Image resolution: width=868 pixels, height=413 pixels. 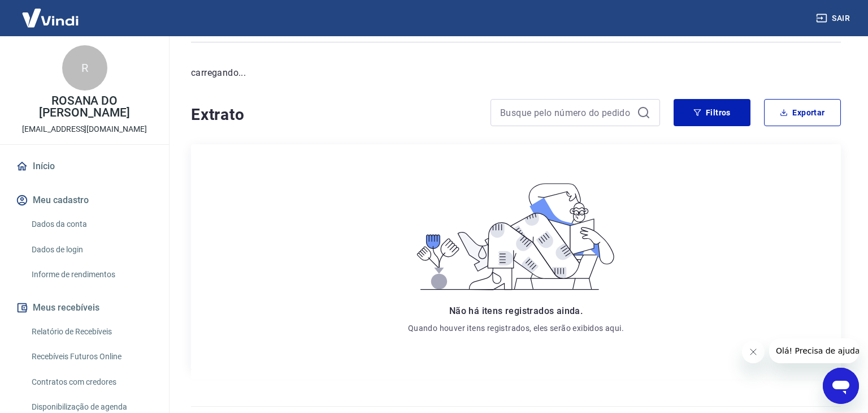 What do you see at coordinates (516, 328) in the screenshot?
I see `p: Quando houver itens registrados, eles serão exibidos aqui.` at bounding box center [516, 328].